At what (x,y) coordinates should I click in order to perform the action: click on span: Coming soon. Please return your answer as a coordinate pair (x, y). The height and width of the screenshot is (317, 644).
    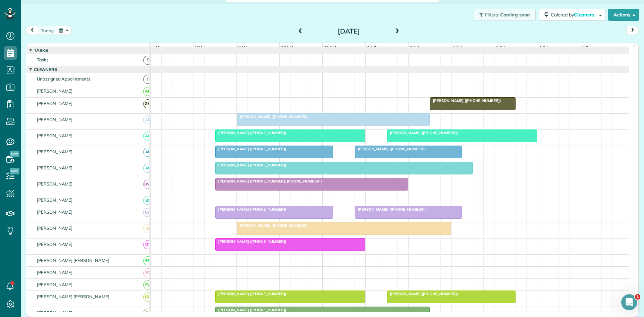
    Looking at the image, I should click on (515, 15).